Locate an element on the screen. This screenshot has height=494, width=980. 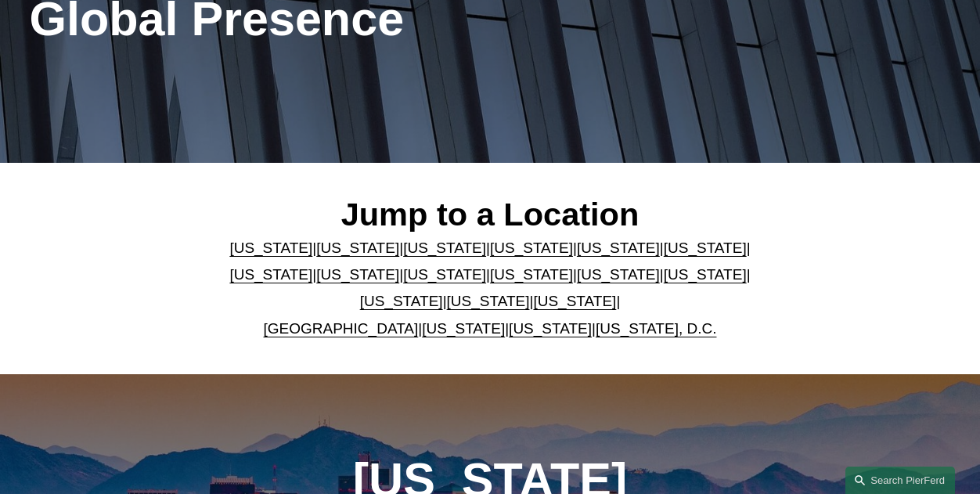
h2: Jump to a Location is located at coordinates (490, 214).